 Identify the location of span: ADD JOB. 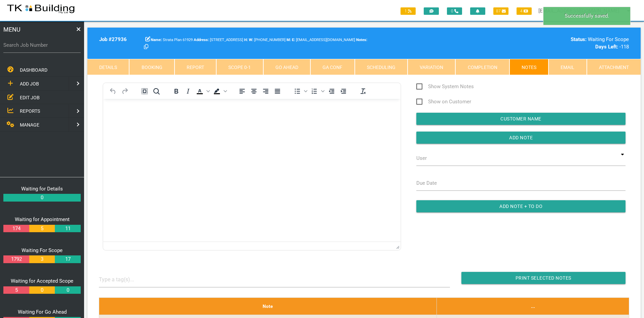
(29, 84).